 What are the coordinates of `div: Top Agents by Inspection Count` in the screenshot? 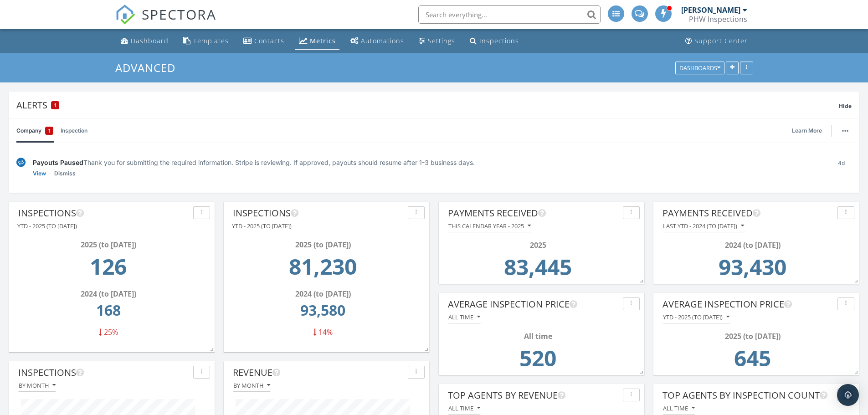 It's located at (748, 396).